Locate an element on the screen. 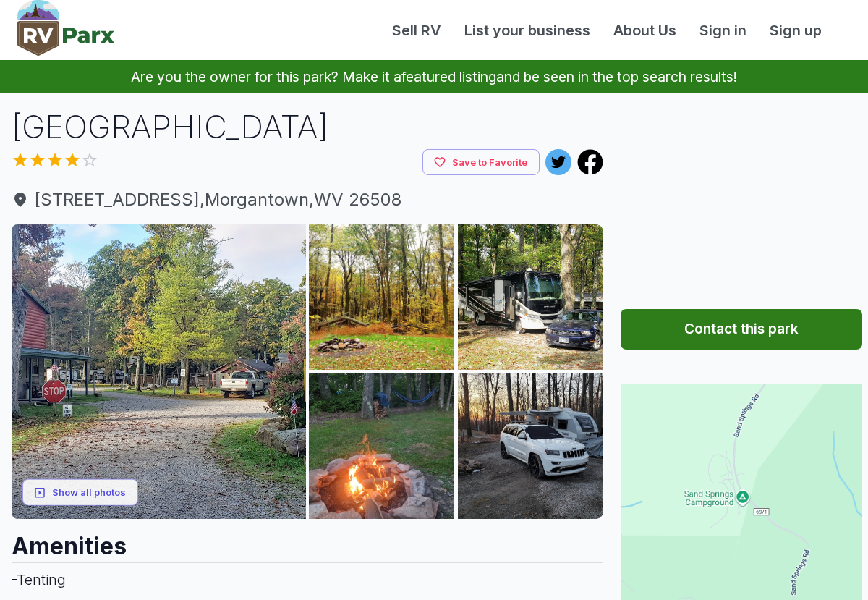 The height and width of the screenshot is (600, 868). a: Sell RV is located at coordinates (417, 31).